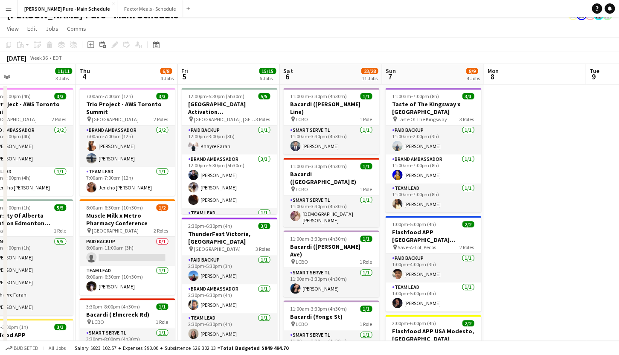 Image resolution: width=619 pixels, height=355 pixels. Describe the element at coordinates (162, 207) in the screenshot. I see `span: 1/2` at that location.